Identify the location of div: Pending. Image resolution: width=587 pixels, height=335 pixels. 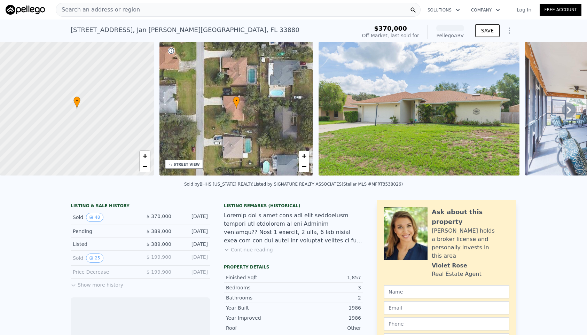
(104, 231).